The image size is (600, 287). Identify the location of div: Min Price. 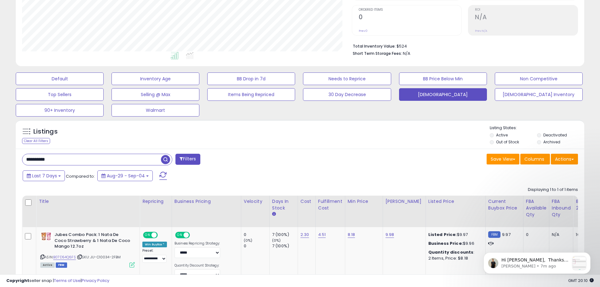
(364, 201).